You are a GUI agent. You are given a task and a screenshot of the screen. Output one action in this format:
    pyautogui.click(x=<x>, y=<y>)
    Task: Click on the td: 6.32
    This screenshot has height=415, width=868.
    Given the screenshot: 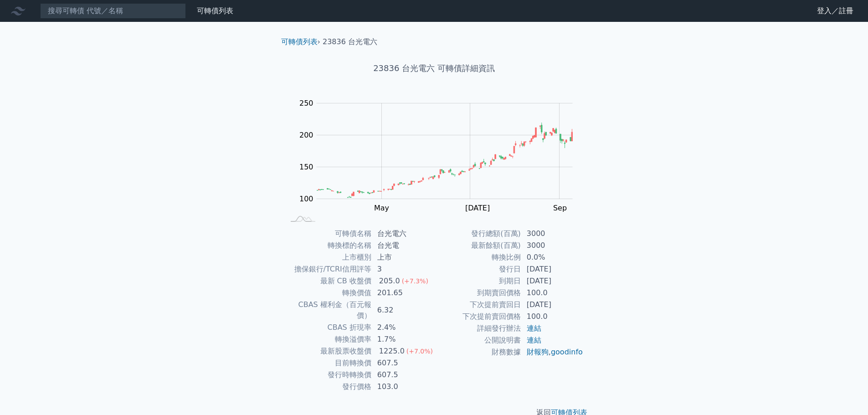 What is the action you would take?
    pyautogui.click(x=403, y=311)
    